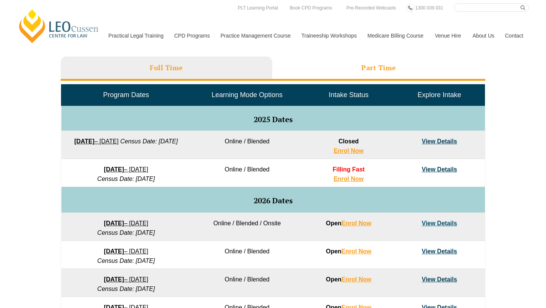  Describe the element at coordinates (429, 8) in the screenshot. I see `a: 1300 039 031` at that location.